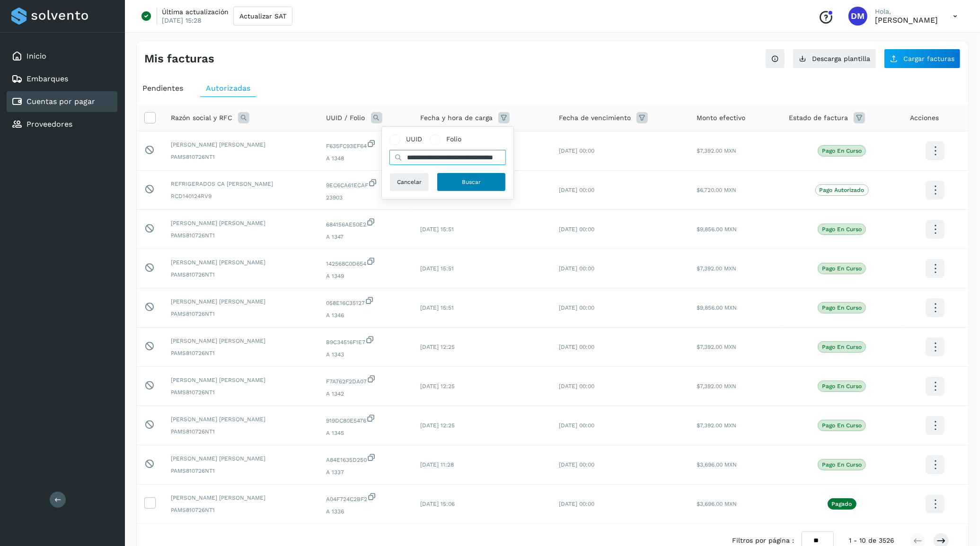 Image resolution: width=980 pixels, height=546 pixels. Describe the element at coordinates (62, 102) in the screenshot. I see `div: Cuentas por pagar` at that location.